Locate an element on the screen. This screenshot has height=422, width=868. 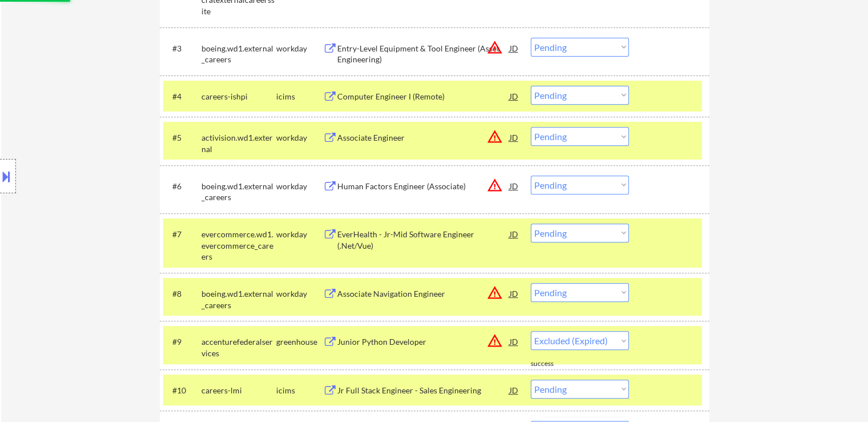
div: #10 is located at coordinates (182, 390).